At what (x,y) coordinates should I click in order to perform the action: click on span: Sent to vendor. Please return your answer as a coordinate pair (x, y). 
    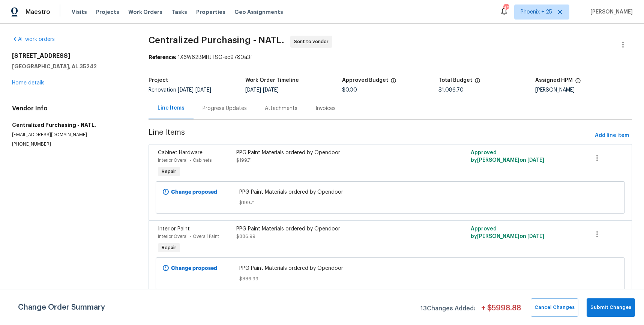
    Looking at the image, I should click on (313, 42).